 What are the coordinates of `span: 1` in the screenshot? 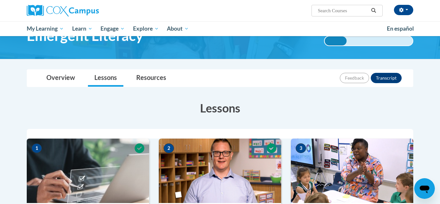 It's located at (37, 148).